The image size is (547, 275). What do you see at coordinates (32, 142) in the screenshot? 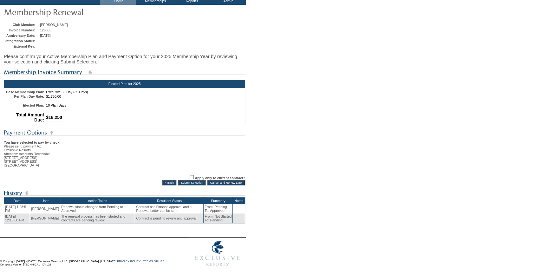
I see `b: You have selected to pay by check.` at bounding box center [32, 142].